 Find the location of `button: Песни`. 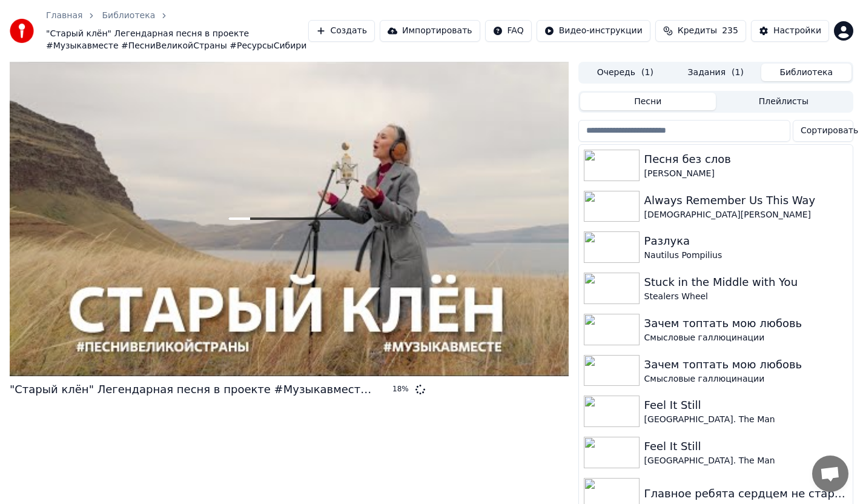

button: Песни is located at coordinates (648, 101).